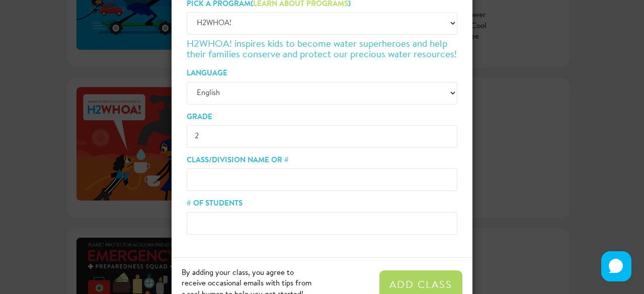 This screenshot has width=644, height=294. I want to click on h4: H2WHOA! inspires kids to become water superheroes and help their families conserve and protect ou..., so click(322, 50).